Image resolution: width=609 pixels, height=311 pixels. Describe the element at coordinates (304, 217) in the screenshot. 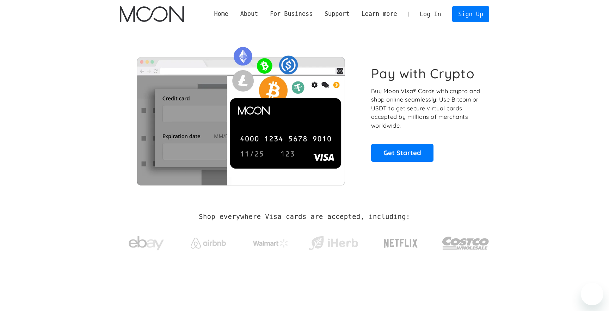

I see `h2: Shop everywhere Visa cards are accepted, including:` at that location.